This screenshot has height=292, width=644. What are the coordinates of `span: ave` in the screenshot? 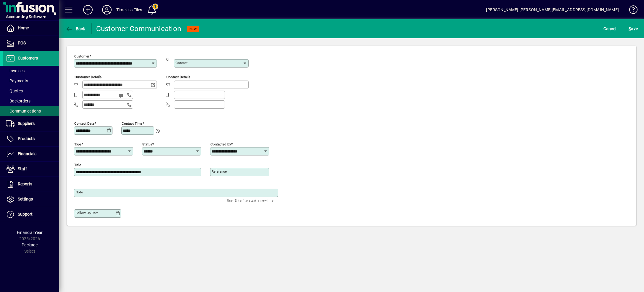 It's located at (633, 29).